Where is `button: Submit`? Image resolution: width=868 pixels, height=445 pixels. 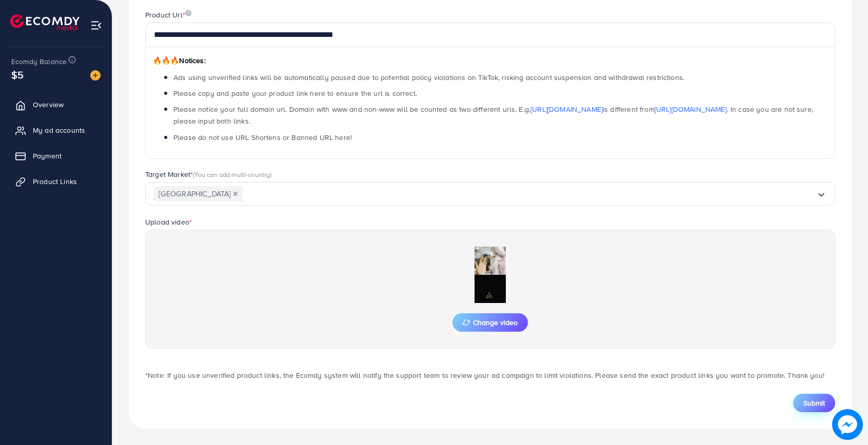 button: Submit is located at coordinates (815, 403).